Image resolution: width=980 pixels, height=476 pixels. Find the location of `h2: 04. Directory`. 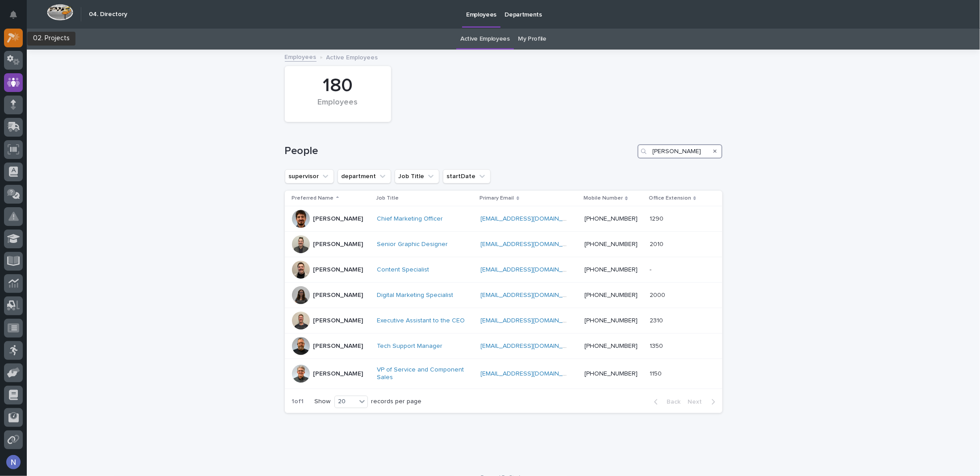

h2: 04. Directory is located at coordinates (108, 14).